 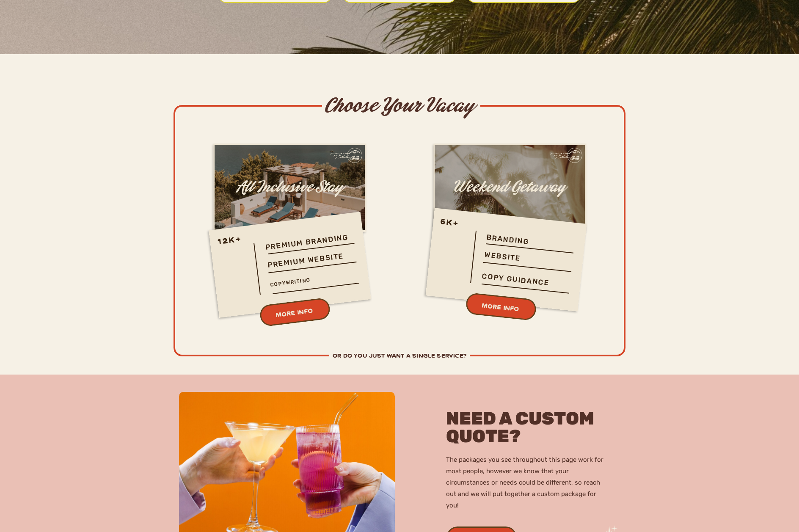 What do you see at coordinates (509, 179) in the screenshot?
I see `h1: Weekend Getaway` at bounding box center [509, 179].